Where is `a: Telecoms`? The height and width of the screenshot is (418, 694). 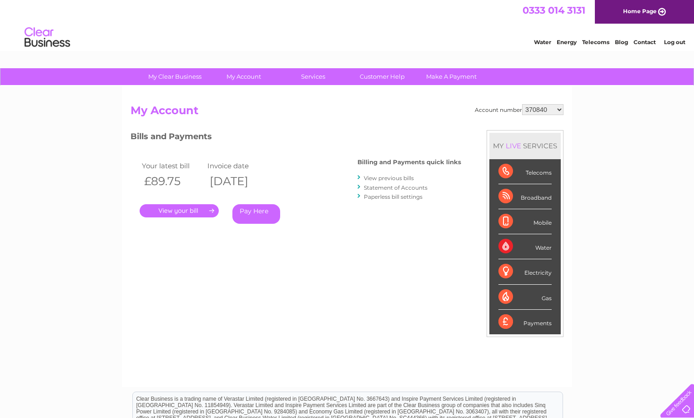
a: Telecoms is located at coordinates (596, 42).